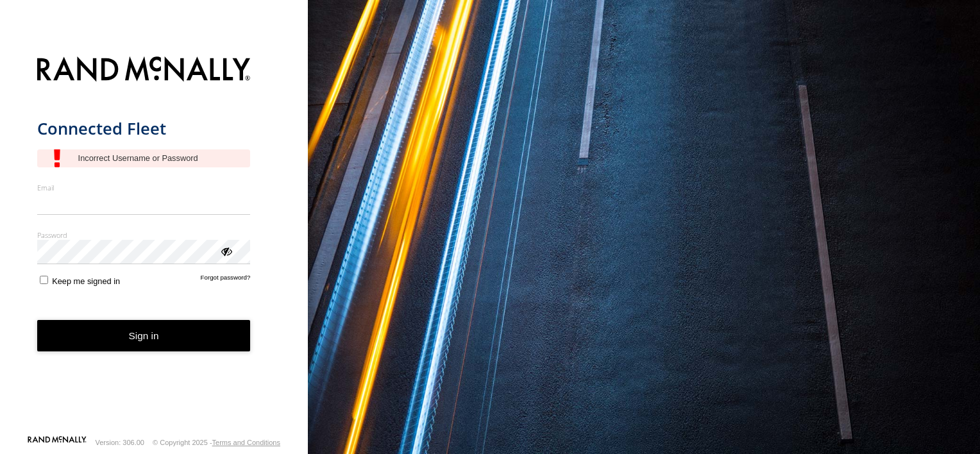  I want to click on form: main, so click(154, 242).